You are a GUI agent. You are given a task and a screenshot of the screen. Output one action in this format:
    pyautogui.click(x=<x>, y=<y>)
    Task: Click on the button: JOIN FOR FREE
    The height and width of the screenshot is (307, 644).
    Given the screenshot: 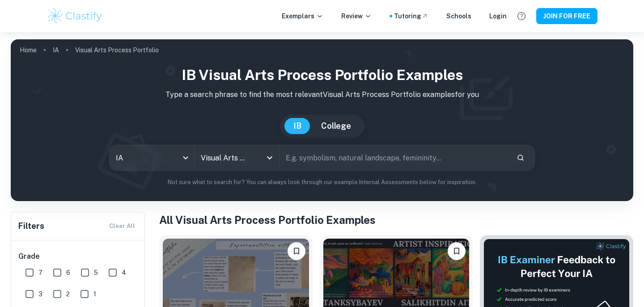 What is the action you would take?
    pyautogui.click(x=567, y=16)
    